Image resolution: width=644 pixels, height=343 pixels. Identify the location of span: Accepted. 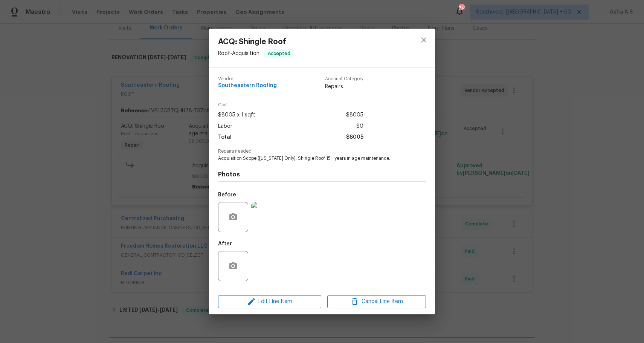
(279, 54).